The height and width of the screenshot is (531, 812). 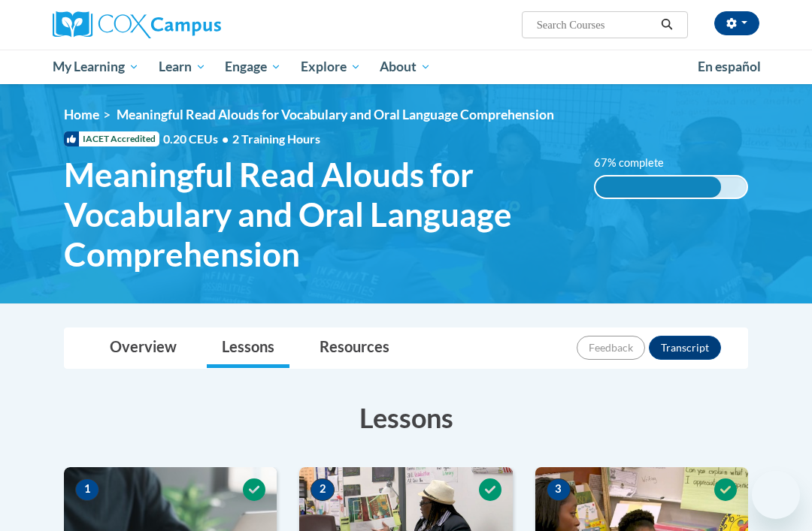 What do you see at coordinates (729, 67) in the screenshot?
I see `a: En español` at bounding box center [729, 67].